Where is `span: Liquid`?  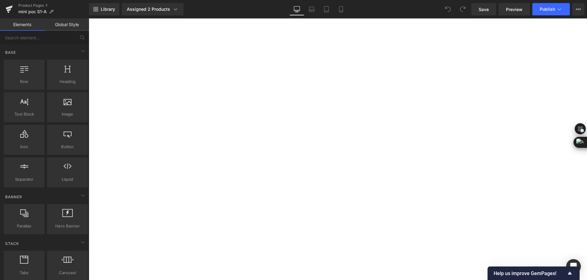 span: Liquid is located at coordinates (67, 179).